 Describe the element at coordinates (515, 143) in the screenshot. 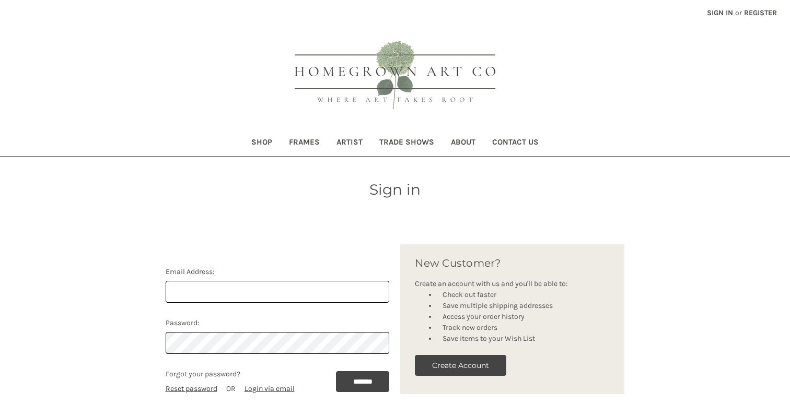

I see `a: Contact Us` at that location.